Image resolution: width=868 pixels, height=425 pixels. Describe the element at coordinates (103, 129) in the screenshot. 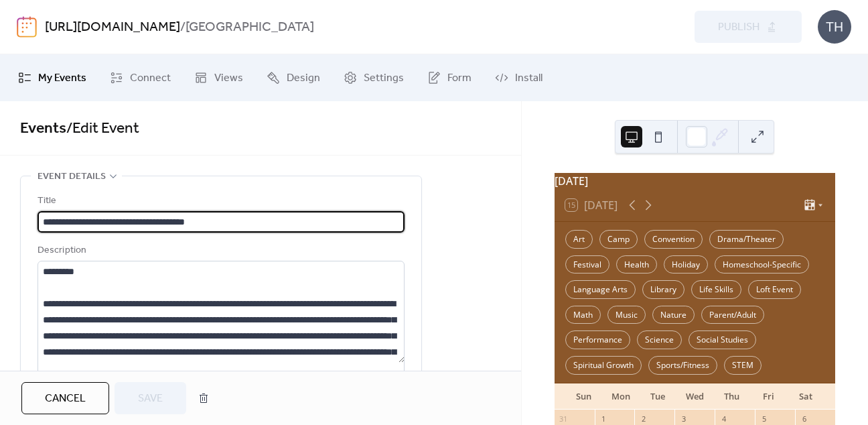

I see `span: / Edit Event` at that location.